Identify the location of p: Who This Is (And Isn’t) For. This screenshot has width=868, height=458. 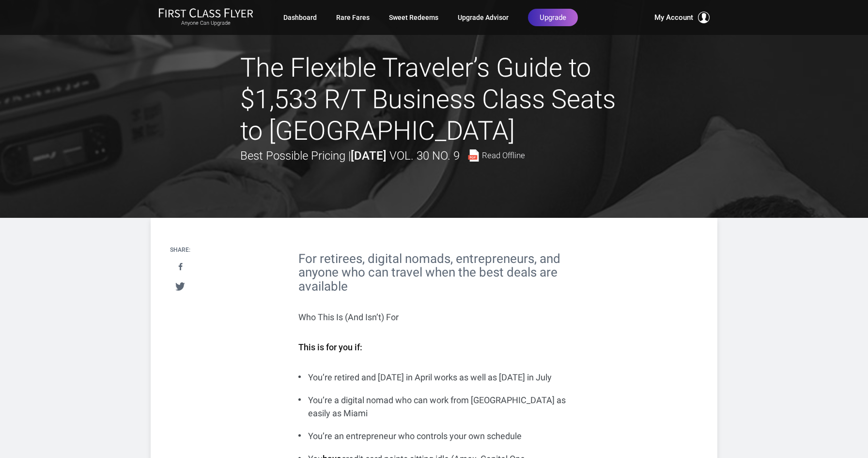
(434, 316).